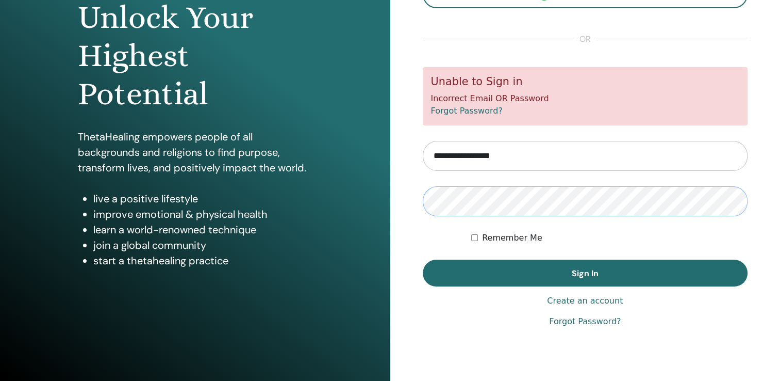 The width and height of the screenshot is (780, 381). Describe the element at coordinates (585, 96) in the screenshot. I see `div: Incorrect Email OR Password` at that location.